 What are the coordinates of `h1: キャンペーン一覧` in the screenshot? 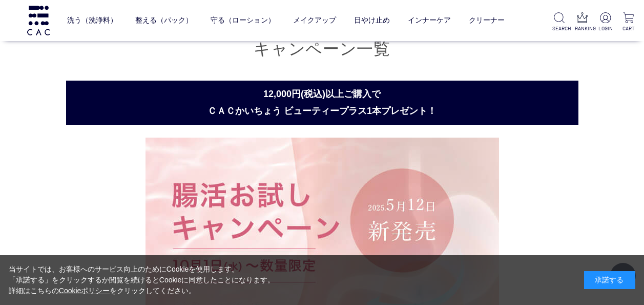 It's located at (323, 49).